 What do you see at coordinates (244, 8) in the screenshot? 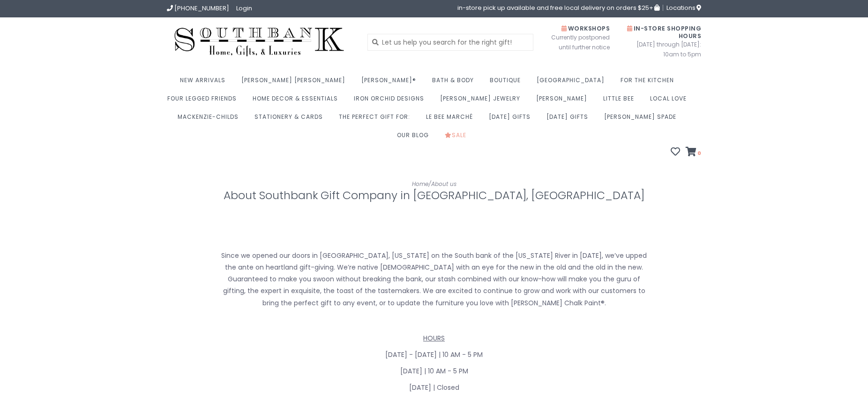
I see `a: Login` at bounding box center [244, 8].